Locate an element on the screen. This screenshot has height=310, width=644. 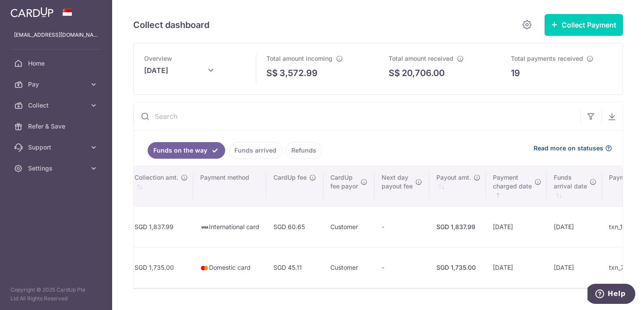
td: SGD 1,735.00 is located at coordinates (160, 267).